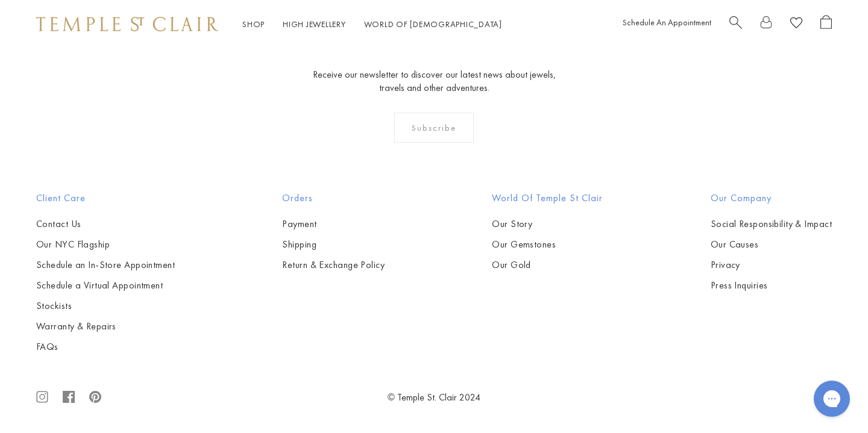 The image size is (868, 433). I want to click on a: Schedule an In-Store Appointment, so click(105, 265).